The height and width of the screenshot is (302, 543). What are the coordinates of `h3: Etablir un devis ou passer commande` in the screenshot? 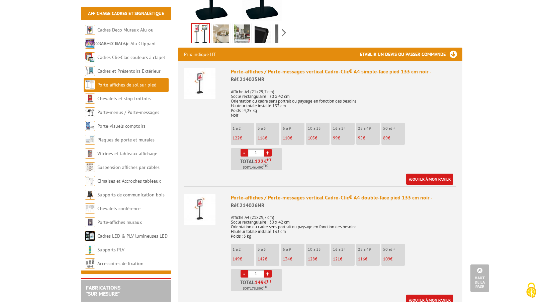 It's located at (411, 54).